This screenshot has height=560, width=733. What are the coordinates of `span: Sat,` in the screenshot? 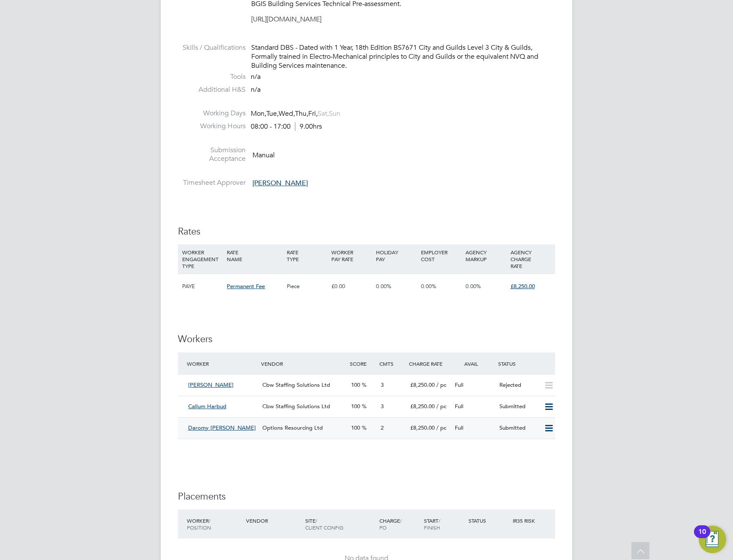 It's located at (323, 114).